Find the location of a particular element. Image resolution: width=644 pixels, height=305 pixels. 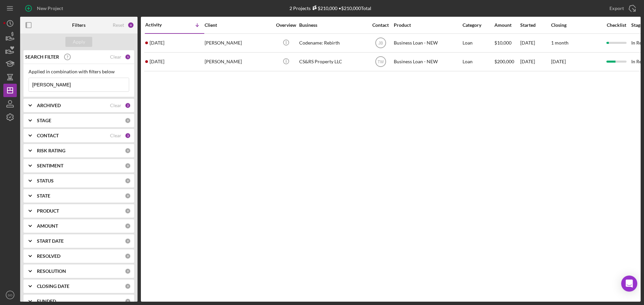

button: SO is located at coordinates (10, 295).